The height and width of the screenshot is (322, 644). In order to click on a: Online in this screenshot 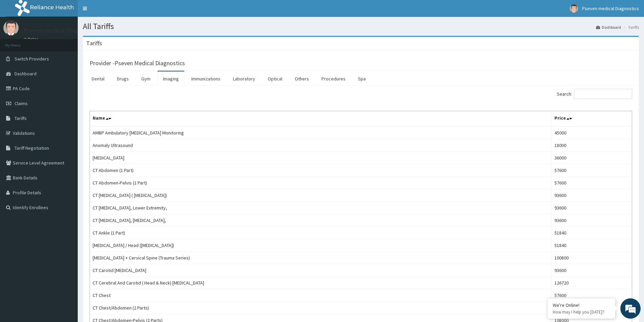, I will do `click(32, 39)`.